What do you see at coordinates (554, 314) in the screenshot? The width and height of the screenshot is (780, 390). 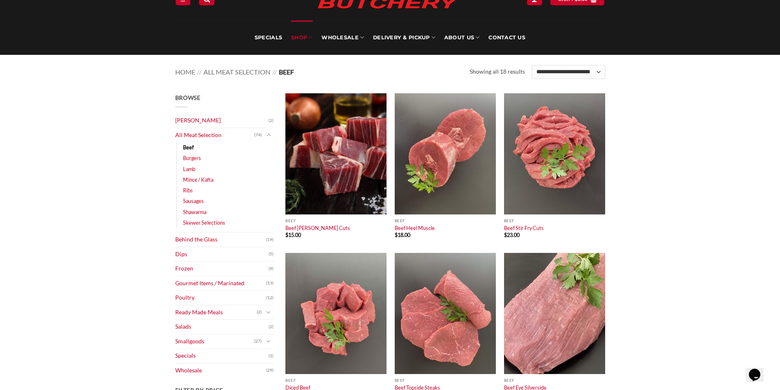 I see `img: Beef Eye Silverside` at bounding box center [554, 314].